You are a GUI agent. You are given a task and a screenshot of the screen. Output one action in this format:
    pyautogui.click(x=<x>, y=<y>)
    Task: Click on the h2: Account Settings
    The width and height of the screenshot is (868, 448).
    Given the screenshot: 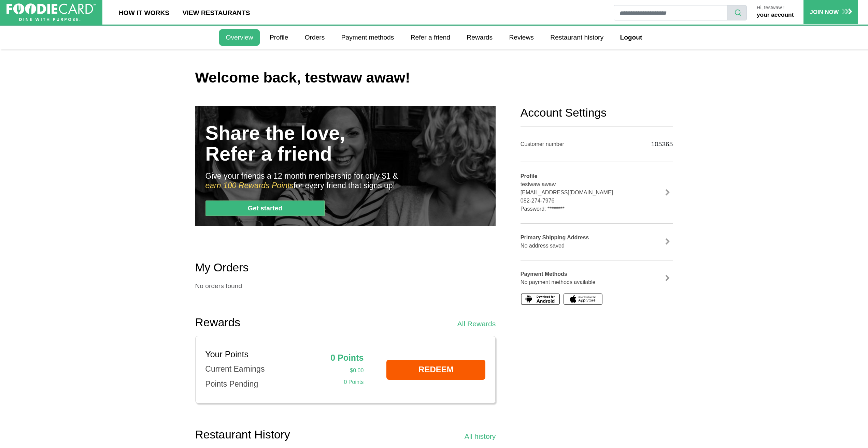 What is the action you would take?
    pyautogui.click(x=597, y=113)
    